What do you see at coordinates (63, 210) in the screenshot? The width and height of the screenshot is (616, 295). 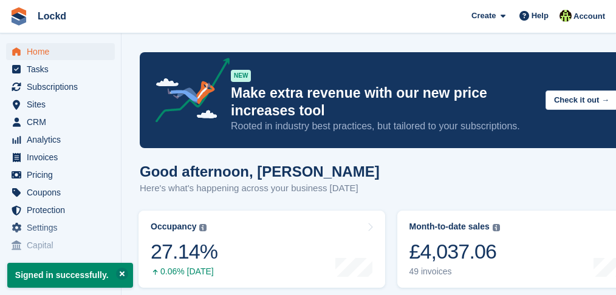 I see `span: Protection` at bounding box center [63, 210].